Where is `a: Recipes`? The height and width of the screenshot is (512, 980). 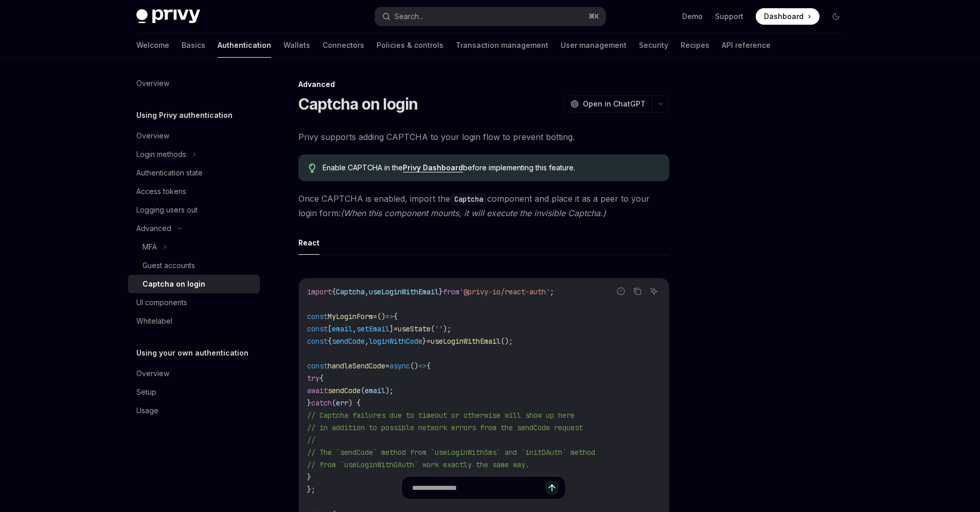
a: Recipes is located at coordinates (696, 46).